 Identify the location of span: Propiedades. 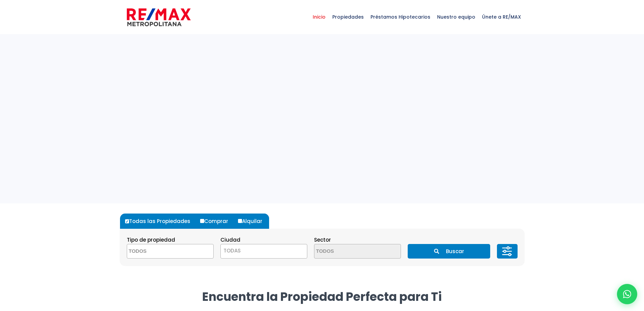
(348, 17).